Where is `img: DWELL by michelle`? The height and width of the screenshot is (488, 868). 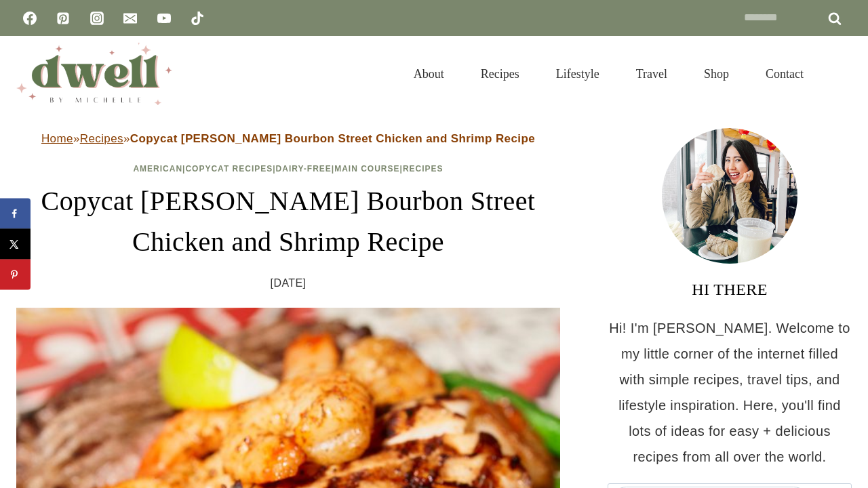 img: DWELL by michelle is located at coordinates (94, 73).